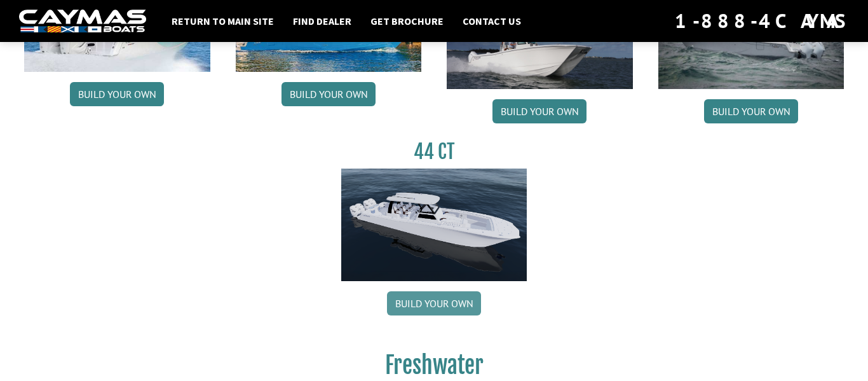 The width and height of the screenshot is (868, 381). What do you see at coordinates (222, 21) in the screenshot?
I see `a: Return to main site` at bounding box center [222, 21].